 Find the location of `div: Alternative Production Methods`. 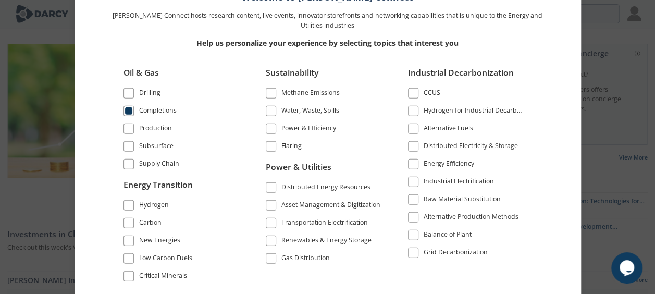

div: Alternative Production Methods is located at coordinates (471, 218).